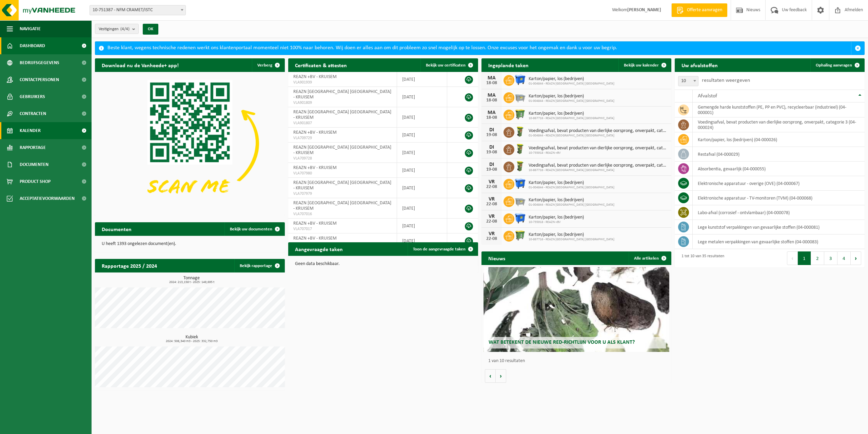 The width and height of the screenshot is (868, 434). I want to click on a: Alle artikelen, so click(650, 258).